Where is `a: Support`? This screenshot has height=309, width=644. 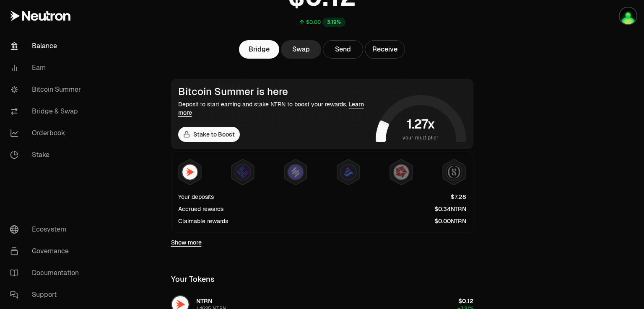 a: Support is located at coordinates (47, 295).